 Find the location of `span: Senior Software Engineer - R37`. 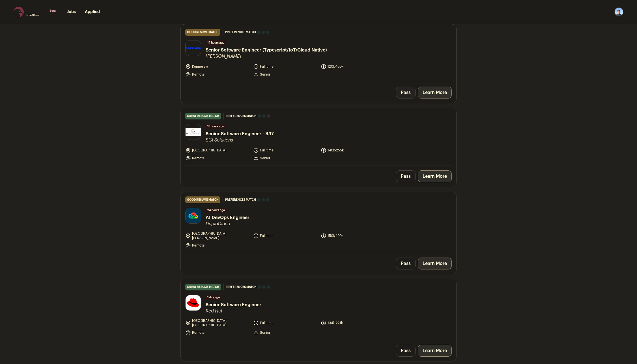

span: Senior Software Engineer - R37 is located at coordinates (239, 134).